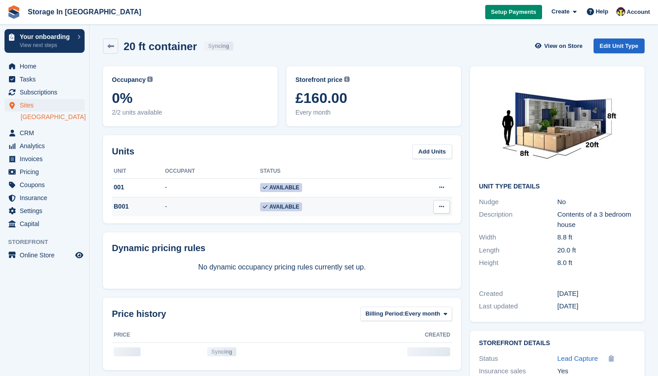 This screenshot has height=376, width=658. I want to click on div: 8.8 ft, so click(597, 237).